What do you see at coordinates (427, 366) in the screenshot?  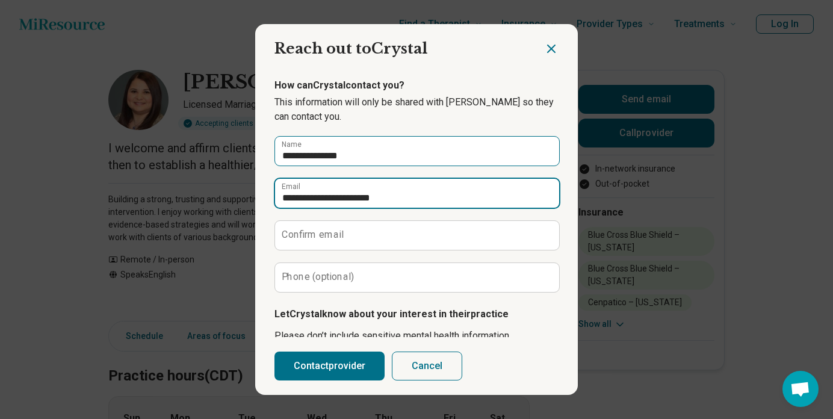 I see `button: Cancel` at bounding box center [427, 366].